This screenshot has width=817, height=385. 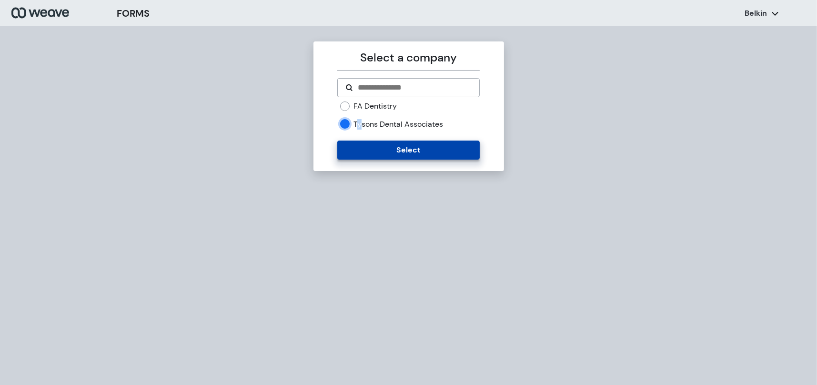 What do you see at coordinates (408, 150) in the screenshot?
I see `button: Select` at bounding box center [408, 150].